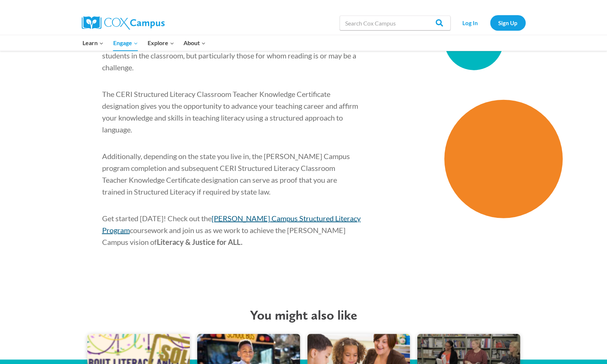 This screenshot has width=607, height=364. What do you see at coordinates (230, 112) in the screenshot?
I see `span: The CERI Structured Literacy Classroom Teacher Knowledge Certificate designation gives you the op...` at bounding box center [230, 112].